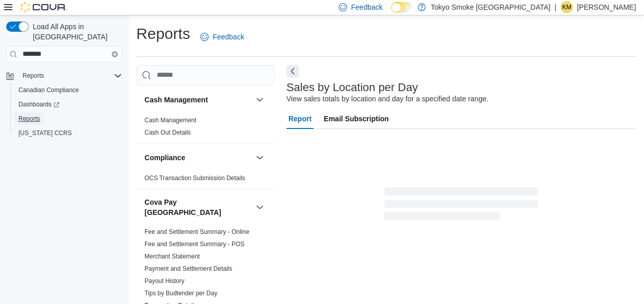 The height and width of the screenshot is (304, 644). I want to click on a: Payout History, so click(165, 281).